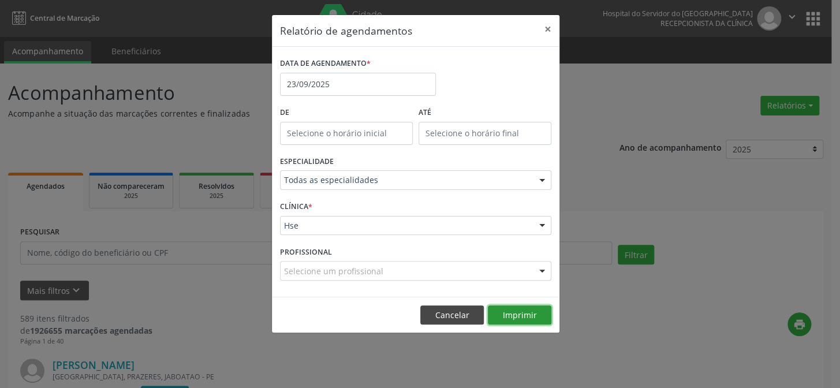  What do you see at coordinates (334, 271) in the screenshot?
I see `span: Selecione um profissional` at bounding box center [334, 271].